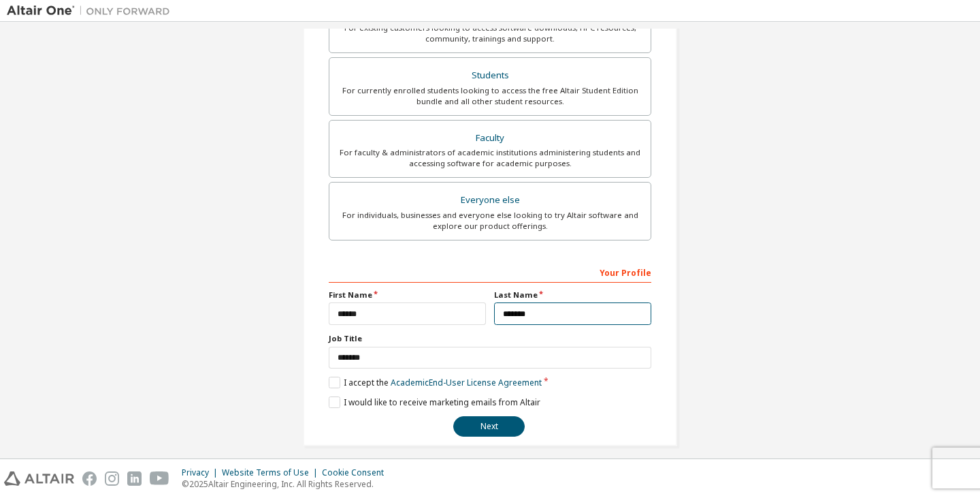  What do you see at coordinates (490, 220) in the screenshot?
I see `div: For individuals, businesses and everyone else looking to try Altair software and explore our prod...` at bounding box center [490, 220].